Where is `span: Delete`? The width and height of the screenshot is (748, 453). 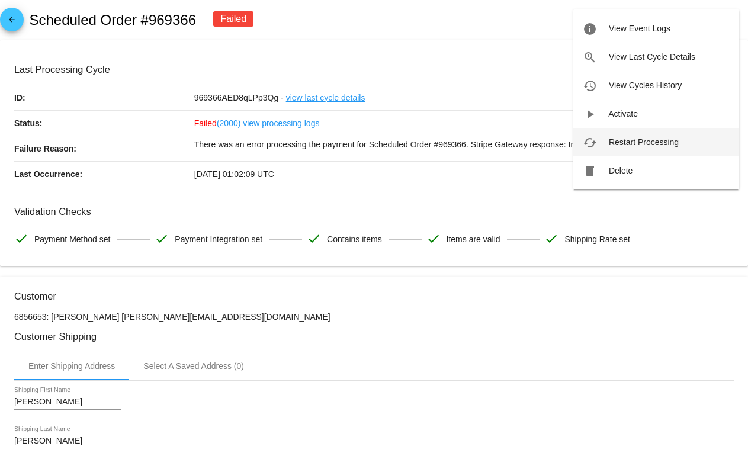 span: Delete is located at coordinates (621, 171).